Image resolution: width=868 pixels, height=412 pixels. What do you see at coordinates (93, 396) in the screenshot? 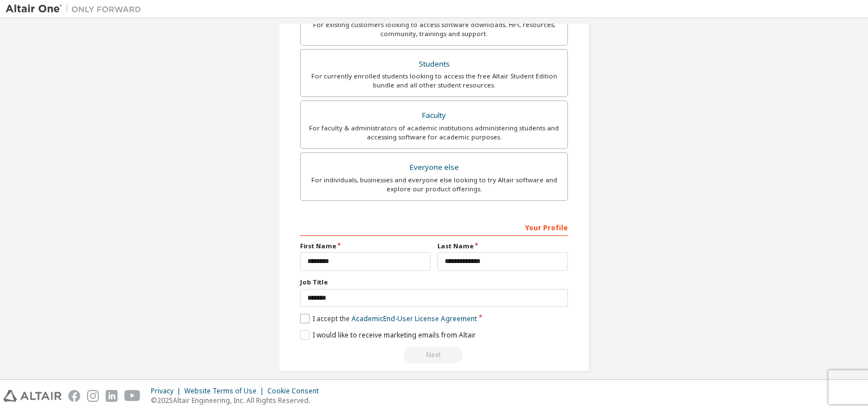
I see `img: instagram.svg` at bounding box center [93, 396].